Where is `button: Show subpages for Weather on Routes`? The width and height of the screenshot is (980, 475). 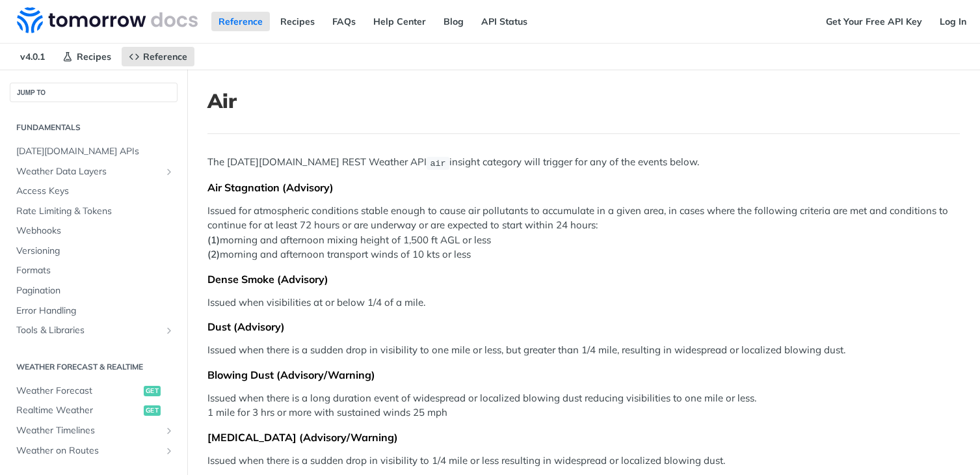 button: Show subpages for Weather on Routes is located at coordinates (169, 451).